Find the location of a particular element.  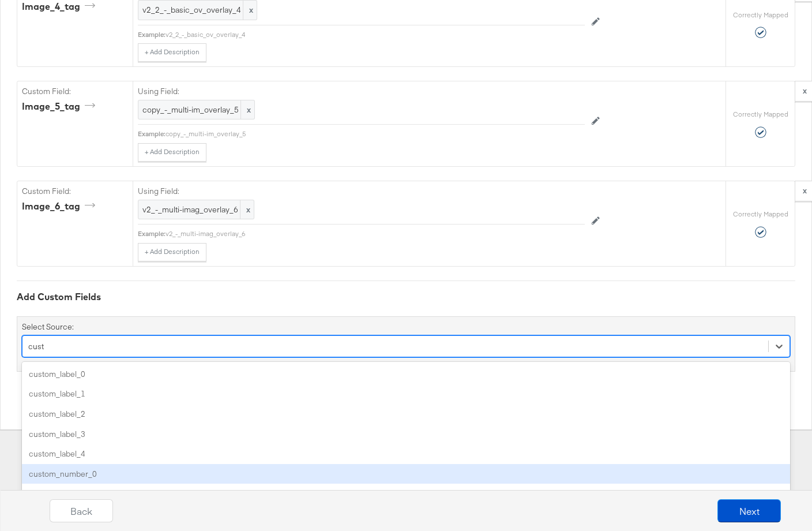

button: Next is located at coordinates (749, 511).